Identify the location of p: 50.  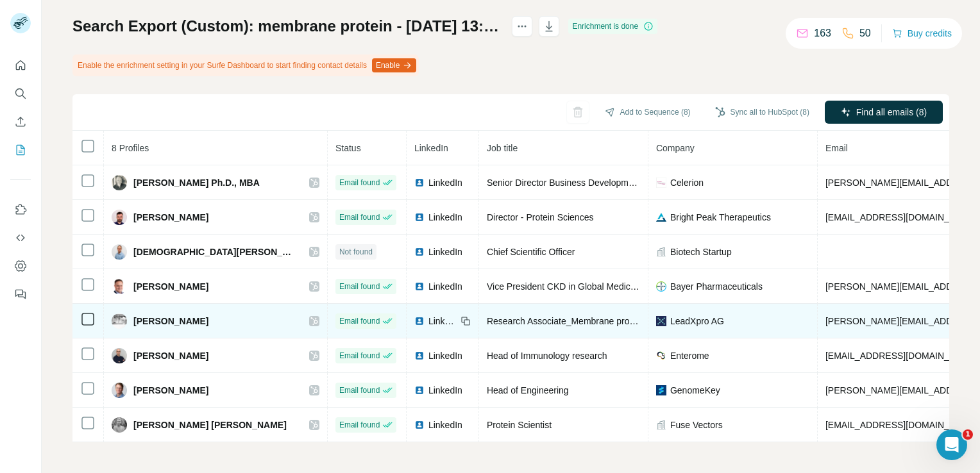
(865, 33).